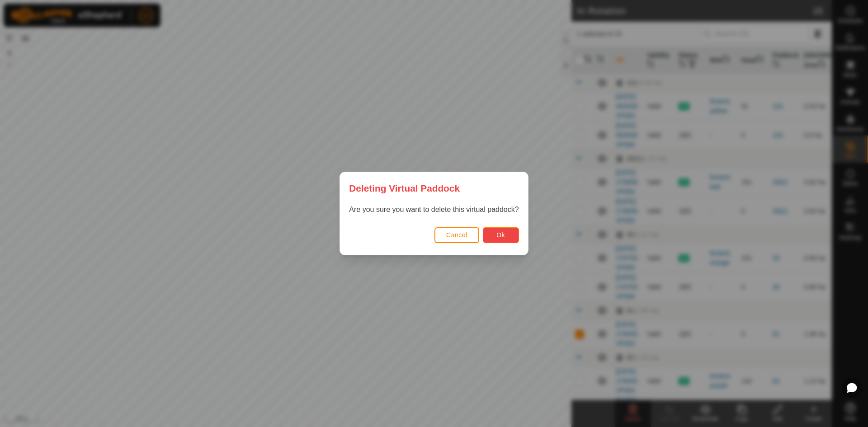  What do you see at coordinates (501, 235) in the screenshot?
I see `button: Ok` at bounding box center [501, 235].